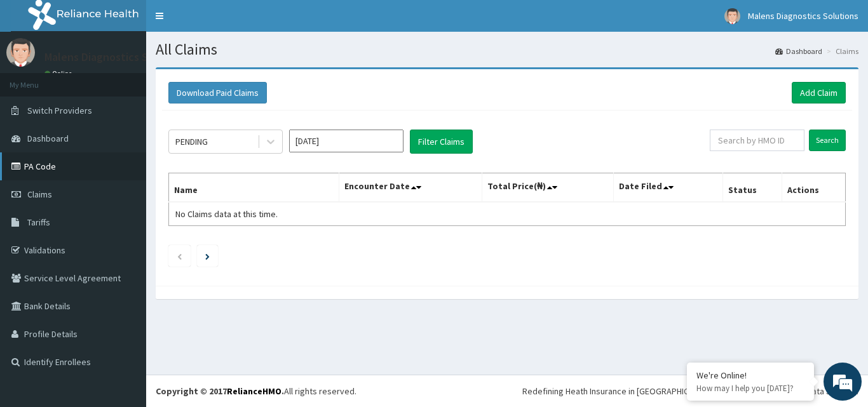  What do you see at coordinates (799, 51) in the screenshot?
I see `a: Dashboard` at bounding box center [799, 51].